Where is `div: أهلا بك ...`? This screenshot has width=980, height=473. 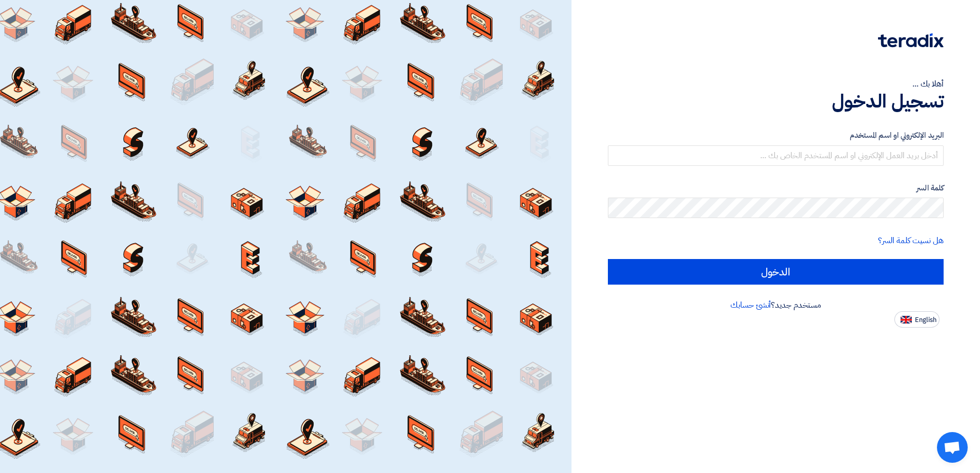
div: أهلا بك ... is located at coordinates (776, 84).